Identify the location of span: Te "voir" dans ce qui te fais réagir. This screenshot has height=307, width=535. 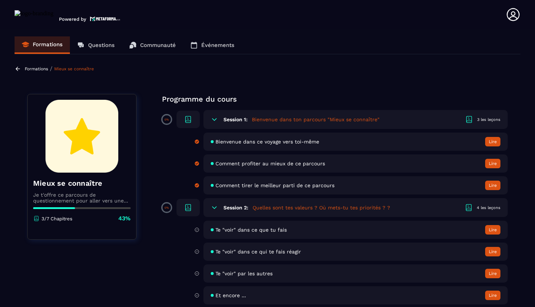
(258, 252).